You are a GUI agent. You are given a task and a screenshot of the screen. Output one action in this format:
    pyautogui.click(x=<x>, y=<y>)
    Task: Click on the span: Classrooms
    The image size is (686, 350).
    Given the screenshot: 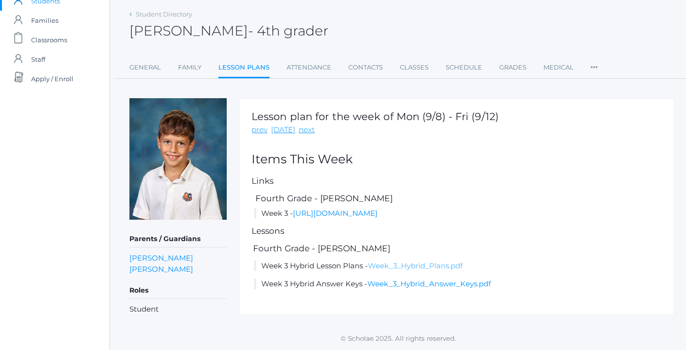 What is the action you would take?
    pyautogui.click(x=49, y=40)
    